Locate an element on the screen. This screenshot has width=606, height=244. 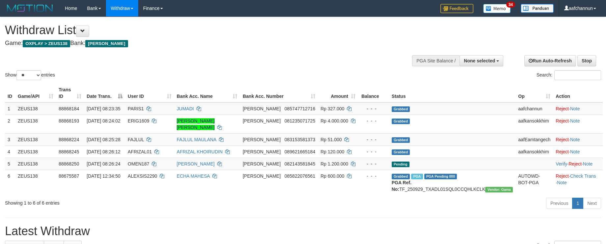
span: Copy 083153581373 to clipboard is located at coordinates (299, 140).